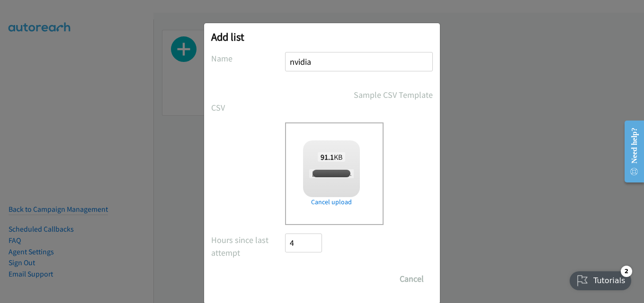  Describe the element at coordinates (332, 202) in the screenshot. I see `a: Cancel upload` at that location.